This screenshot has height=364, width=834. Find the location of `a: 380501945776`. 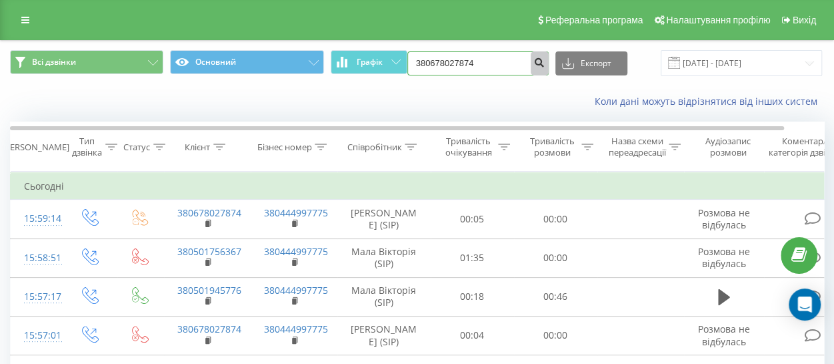

a: 380501945776 is located at coordinates (209, 289).